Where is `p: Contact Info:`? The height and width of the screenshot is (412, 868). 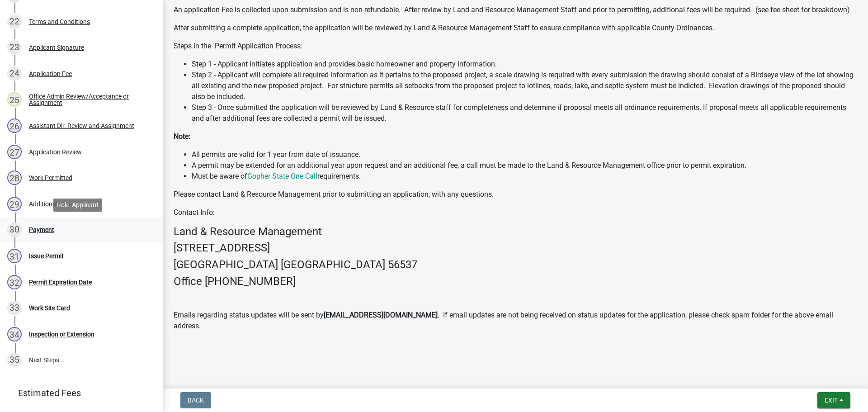
p: Contact Info: is located at coordinates (515, 212).